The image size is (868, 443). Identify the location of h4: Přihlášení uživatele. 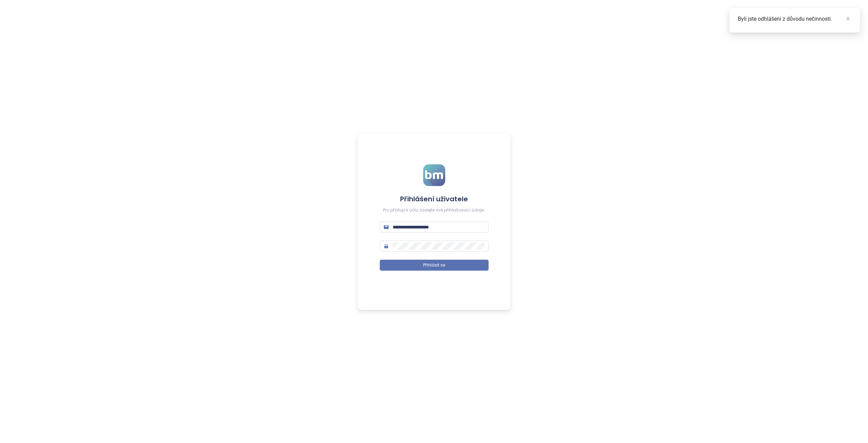
(434, 199).